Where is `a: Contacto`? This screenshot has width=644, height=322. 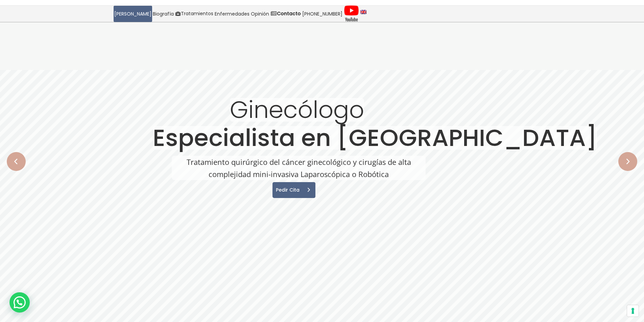
a: Contacto is located at coordinates (286, 14).